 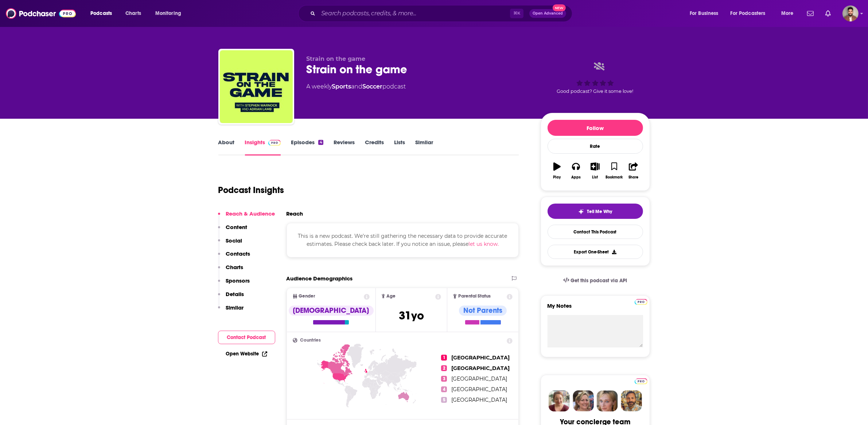 I want to click on span: Open Advanced, so click(x=547, y=14).